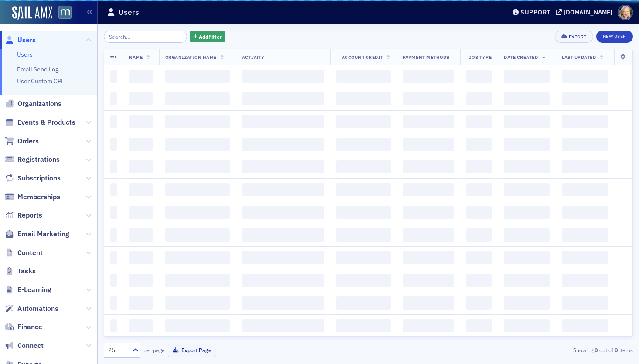 The image size is (639, 364). What do you see at coordinates (43, 234) in the screenshot?
I see `span: Email Marketing` at bounding box center [43, 234].